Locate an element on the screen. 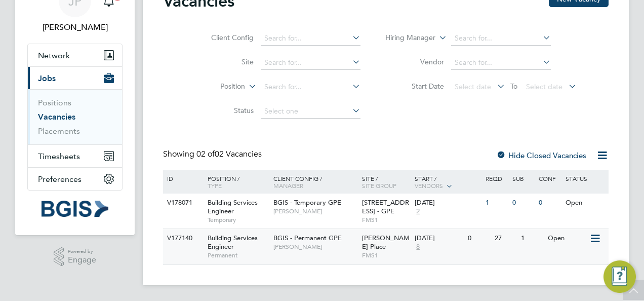 The width and height of the screenshot is (644, 301). span: Temporary is located at coordinates (238, 219).